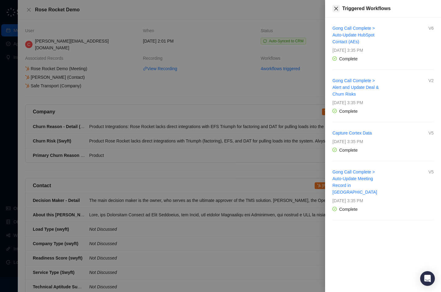  What do you see at coordinates (430, 81) in the screenshot?
I see `span: V2` at bounding box center [430, 81].